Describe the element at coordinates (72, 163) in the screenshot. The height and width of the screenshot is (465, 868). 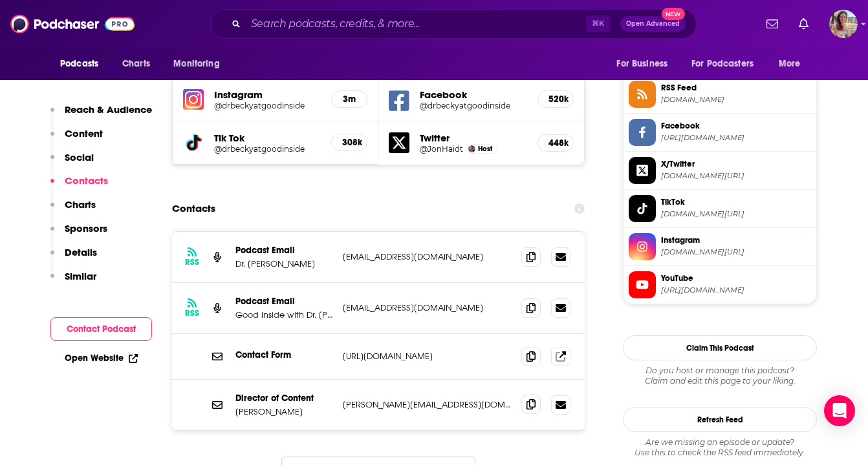
I see `button: Social` at that location.